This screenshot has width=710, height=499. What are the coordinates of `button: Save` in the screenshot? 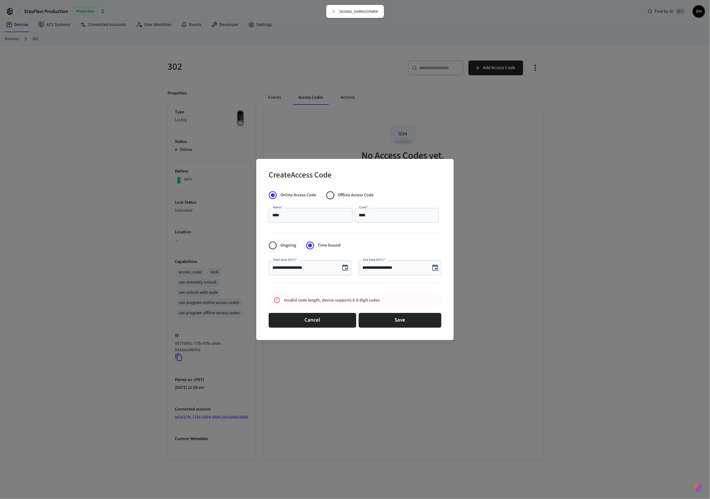 It's located at (400, 320).